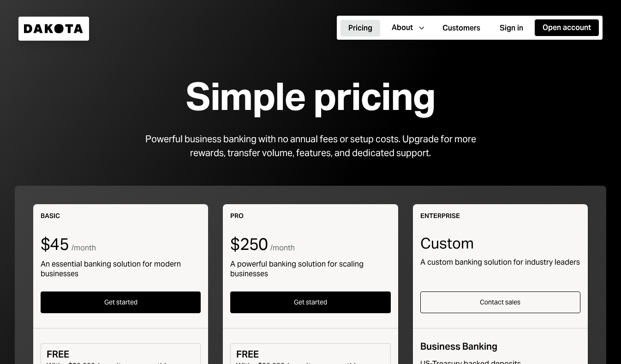 The width and height of the screenshot is (621, 364). Describe the element at coordinates (501, 216) in the screenshot. I see `div: Enterprise` at that location.